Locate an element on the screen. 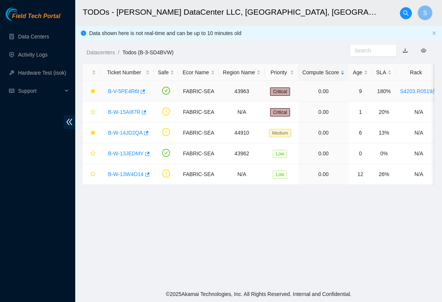  span: S is located at coordinates (425, 13).